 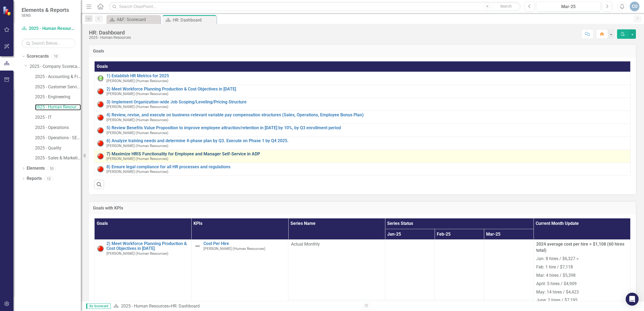 What do you see at coordinates (337, 244) in the screenshot?
I see `span: Actual Monthly` at bounding box center [337, 244].